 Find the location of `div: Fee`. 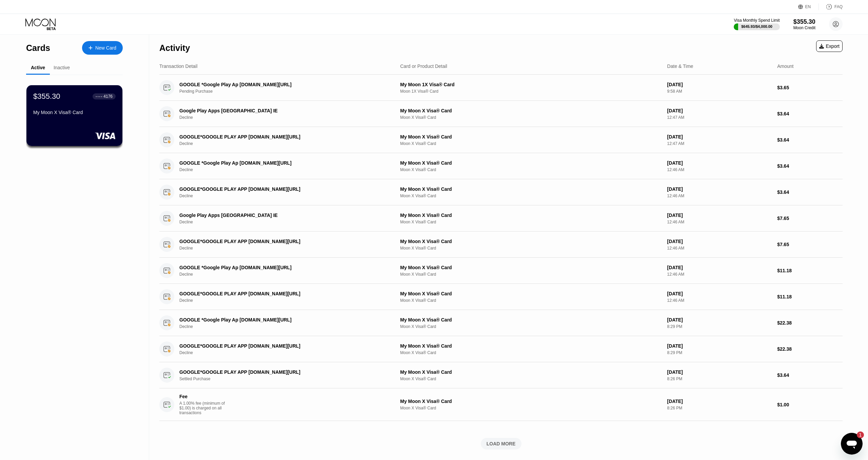

div: Fee is located at coordinates (203, 396).